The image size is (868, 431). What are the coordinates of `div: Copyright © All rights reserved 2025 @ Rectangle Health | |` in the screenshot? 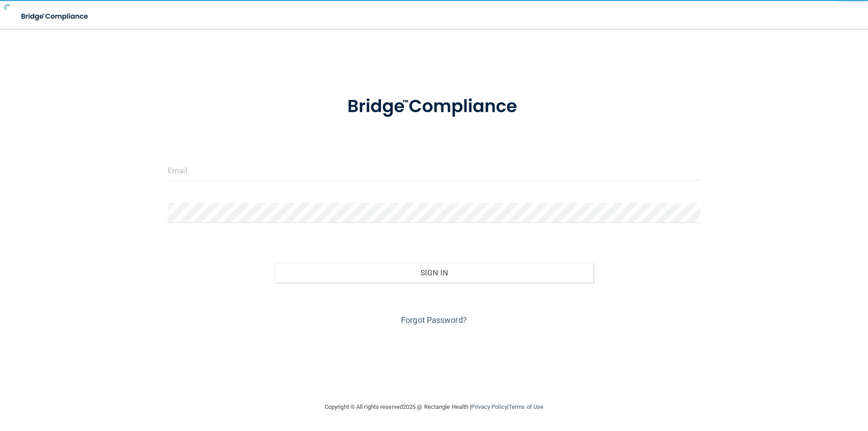 It's located at (434, 407).